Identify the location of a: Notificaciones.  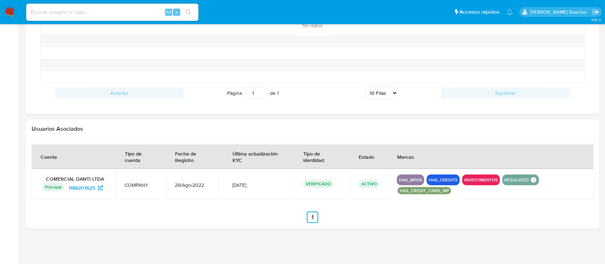
(509, 12).